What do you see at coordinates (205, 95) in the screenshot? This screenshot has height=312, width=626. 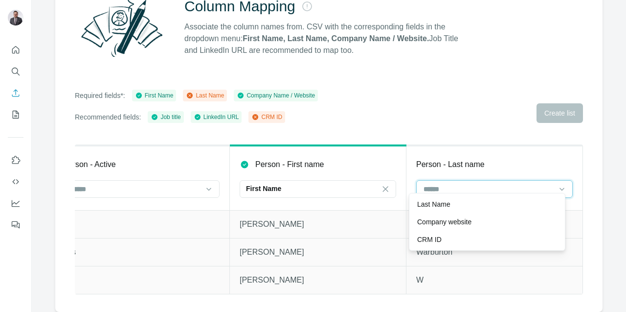 I see `div: Last Name` at bounding box center [205, 95].